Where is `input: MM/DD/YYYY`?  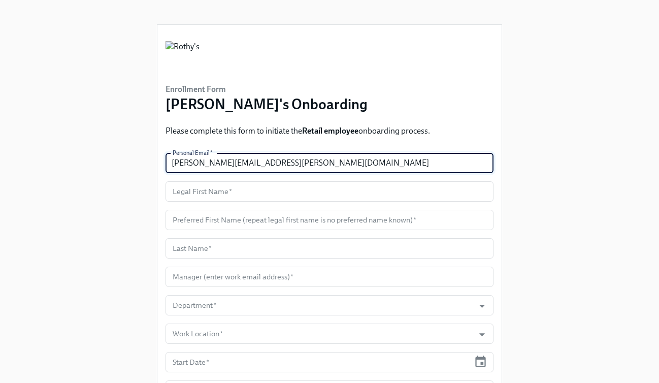
input: MM/DD/YYYY is located at coordinates (317, 362).